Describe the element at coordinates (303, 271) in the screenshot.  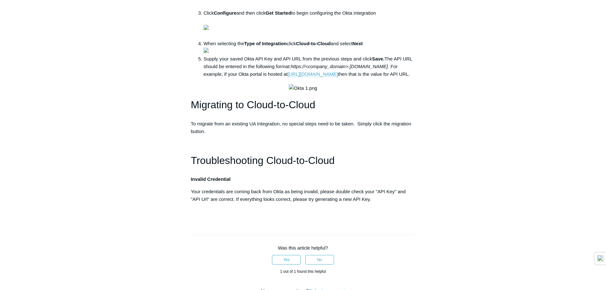
I see `span: 1 out of 1 found this helpful` at that location.